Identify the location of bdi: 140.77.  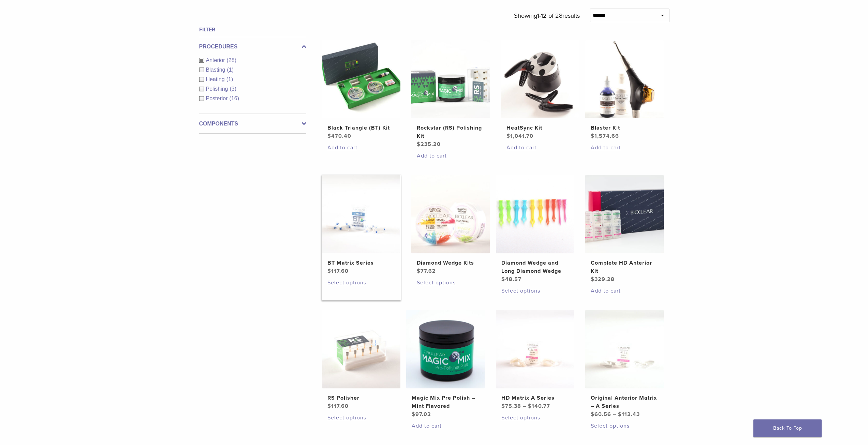
(539, 406).